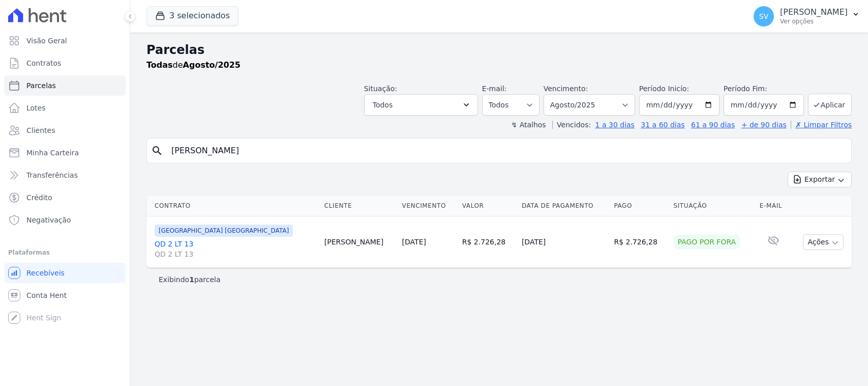 This screenshot has width=868, height=386. Describe the element at coordinates (823, 242) in the screenshot. I see `button: Ações` at that location.